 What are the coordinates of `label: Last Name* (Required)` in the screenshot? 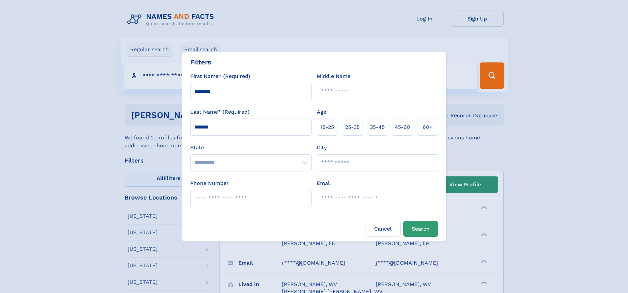 It's located at (220, 112).